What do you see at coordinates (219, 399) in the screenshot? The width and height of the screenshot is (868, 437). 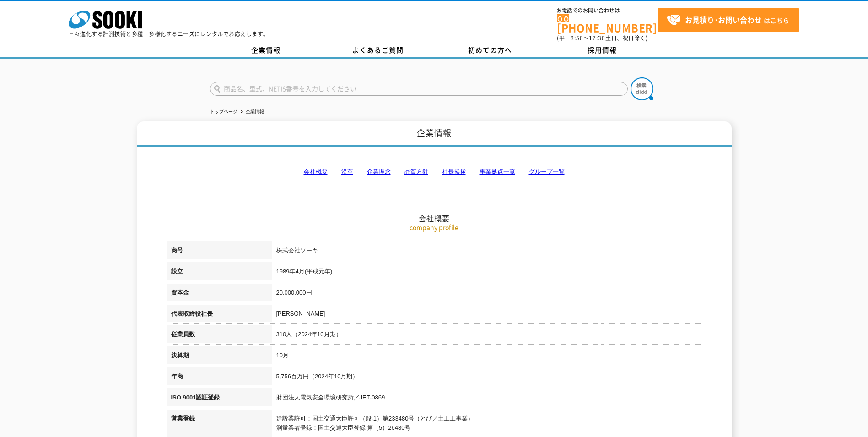 I see `th: ISO 9001認証登録` at bounding box center [219, 399].